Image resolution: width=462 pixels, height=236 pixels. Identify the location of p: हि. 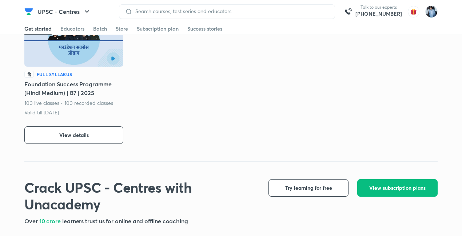
(29, 74).